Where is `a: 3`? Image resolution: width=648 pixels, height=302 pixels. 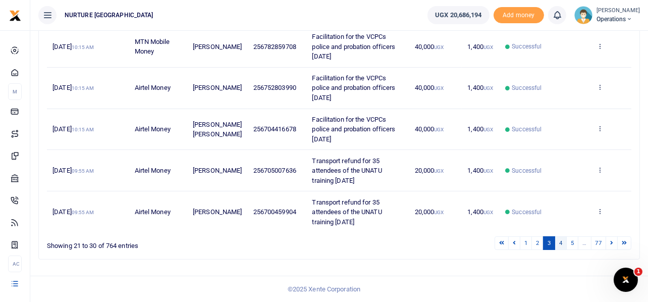
a: 3 is located at coordinates (549, 243).